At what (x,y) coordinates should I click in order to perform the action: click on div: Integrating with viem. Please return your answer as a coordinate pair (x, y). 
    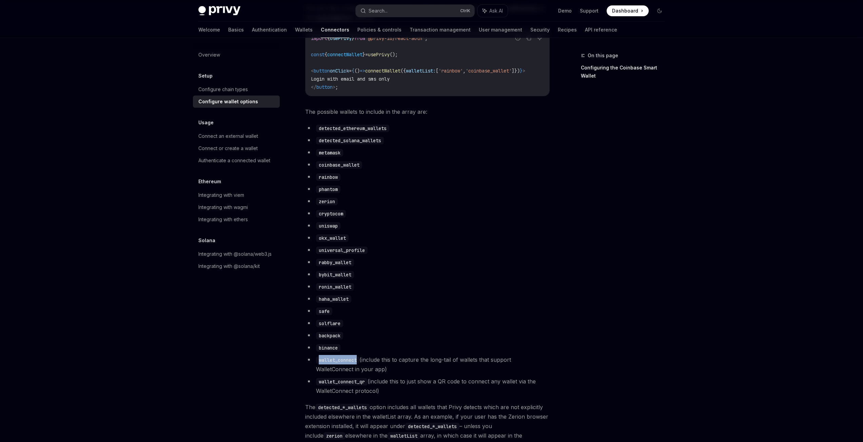
    Looking at the image, I should click on (221, 195).